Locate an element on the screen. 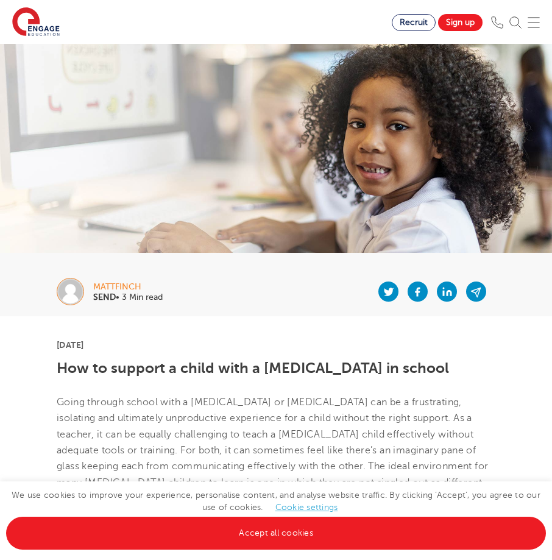 Image resolution: width=552 pixels, height=560 pixels. div: mattfinch is located at coordinates (128, 287).